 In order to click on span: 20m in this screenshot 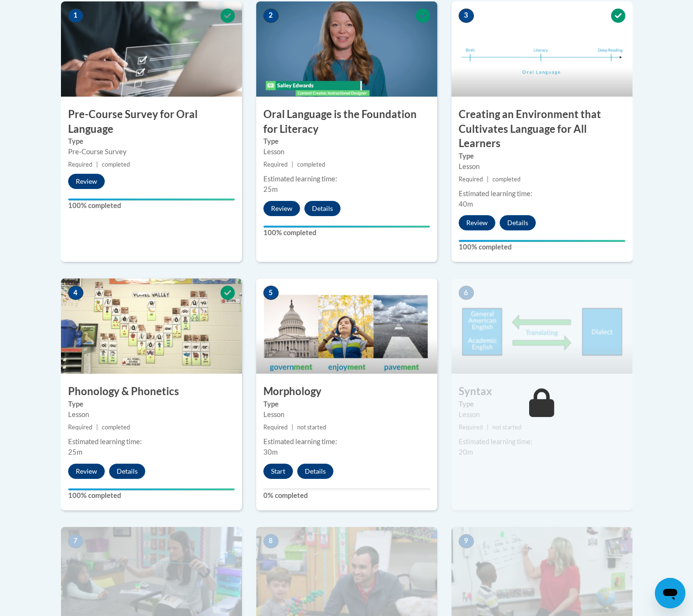, I will do `click(466, 452)`.